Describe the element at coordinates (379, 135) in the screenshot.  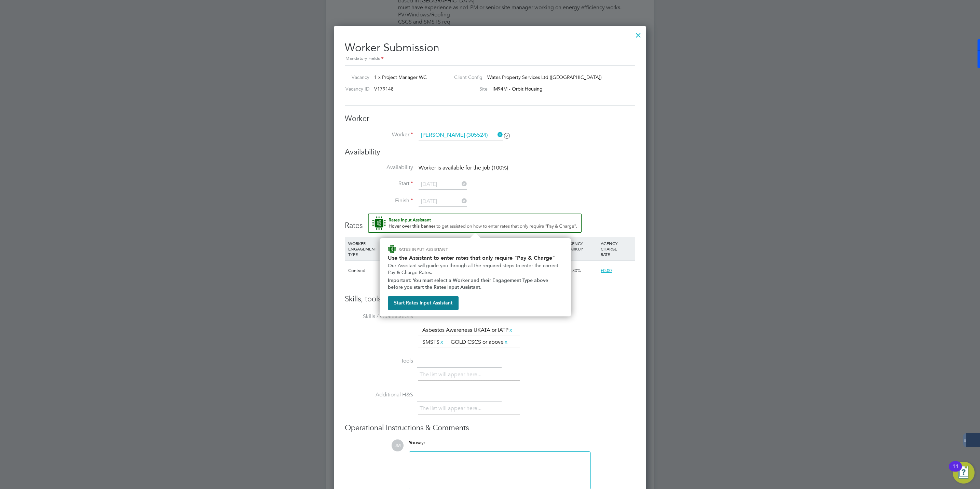
I see `label: Worker` at that location.